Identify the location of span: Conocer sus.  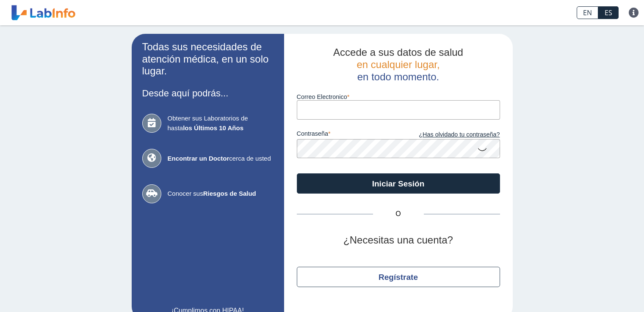
(221, 194).